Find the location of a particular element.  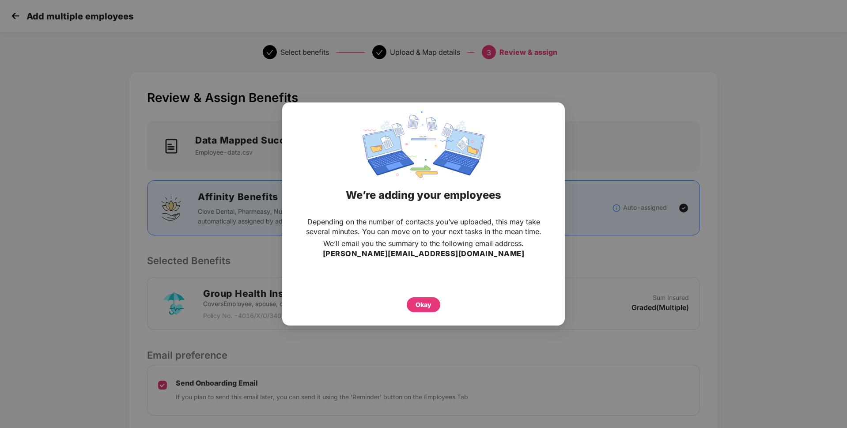

div: We’re adding your employees is located at coordinates (424, 195).